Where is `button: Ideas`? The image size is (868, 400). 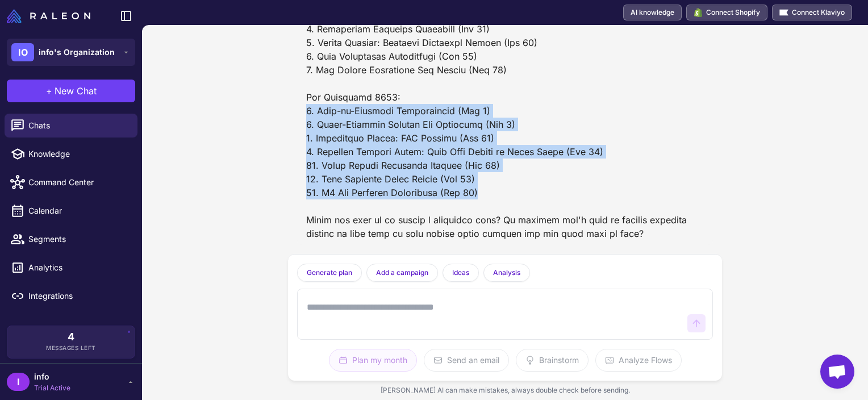 button: Ideas is located at coordinates (461, 273).